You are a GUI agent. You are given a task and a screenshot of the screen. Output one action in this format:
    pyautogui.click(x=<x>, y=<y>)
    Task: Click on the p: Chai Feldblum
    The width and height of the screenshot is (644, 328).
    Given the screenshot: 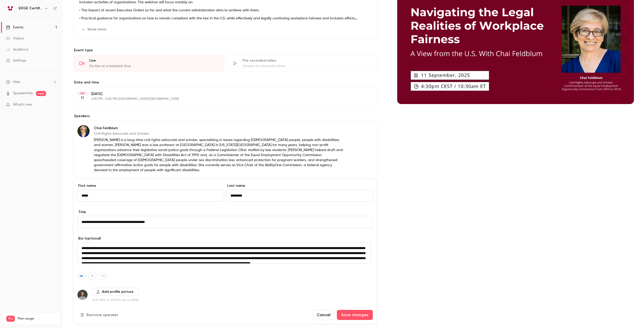 What is the action you would take?
    pyautogui.click(x=219, y=128)
    